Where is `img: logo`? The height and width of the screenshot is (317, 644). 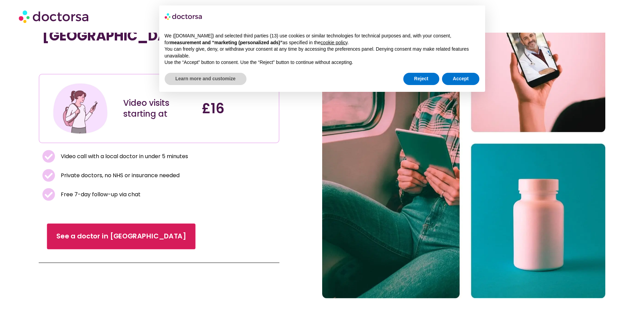 img: logo is located at coordinates (184, 16).